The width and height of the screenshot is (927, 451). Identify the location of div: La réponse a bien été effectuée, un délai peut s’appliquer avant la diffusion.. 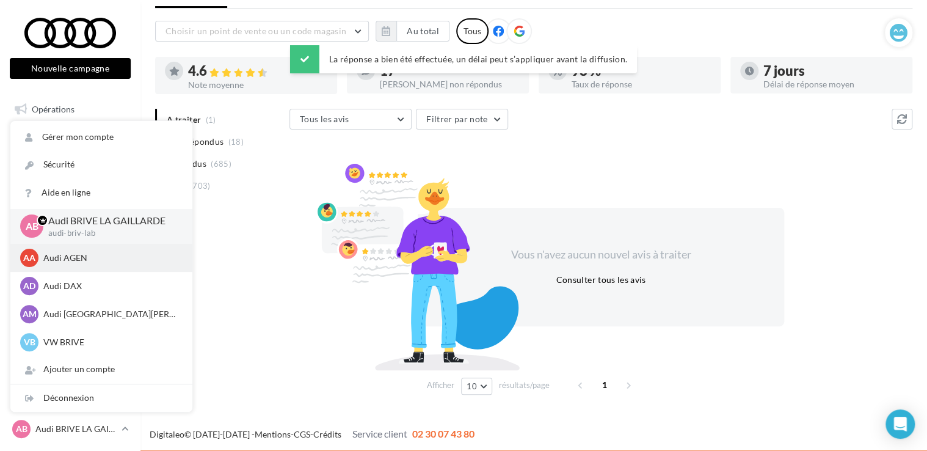
(463, 59).